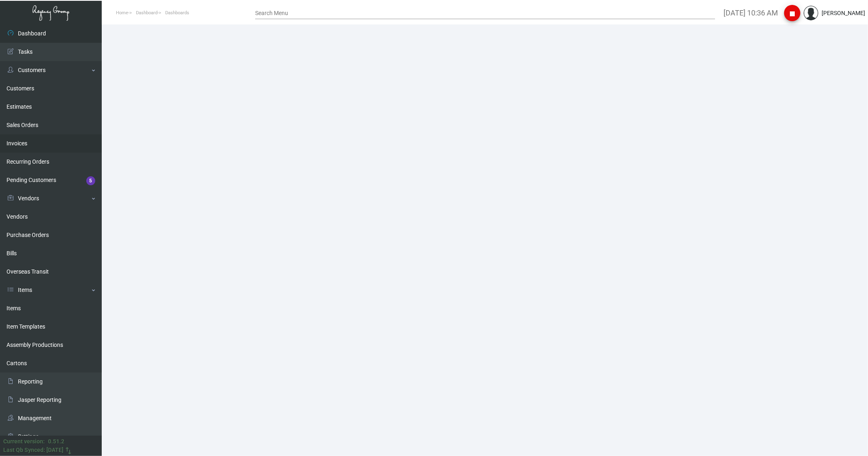 The image size is (868, 456). Describe the element at coordinates (56, 441) in the screenshot. I see `div: 0.51.2` at that location.